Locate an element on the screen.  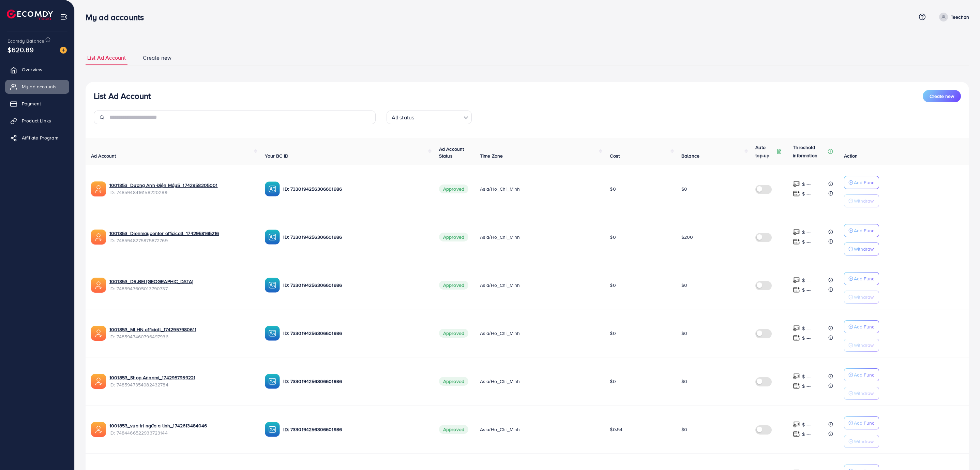
span: Ad Account is located at coordinates (103, 156).